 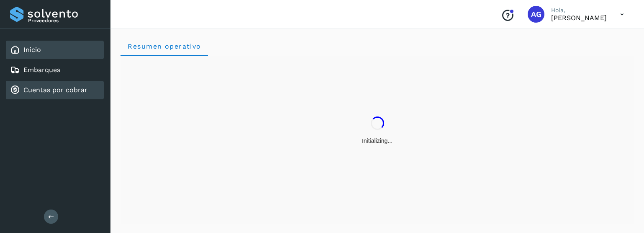 What do you see at coordinates (164, 46) in the screenshot?
I see `span: Resumen operativo` at bounding box center [164, 46].